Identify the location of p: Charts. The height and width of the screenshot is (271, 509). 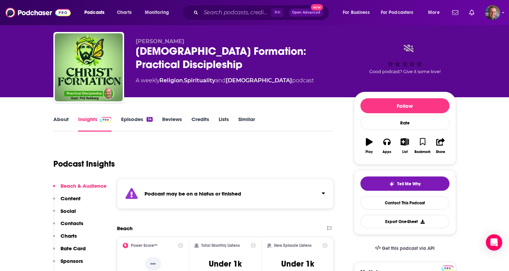
(69, 236).